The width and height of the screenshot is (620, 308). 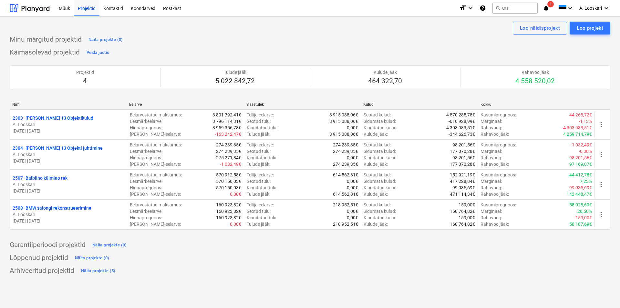 I want to click on span: search, so click(x=498, y=8).